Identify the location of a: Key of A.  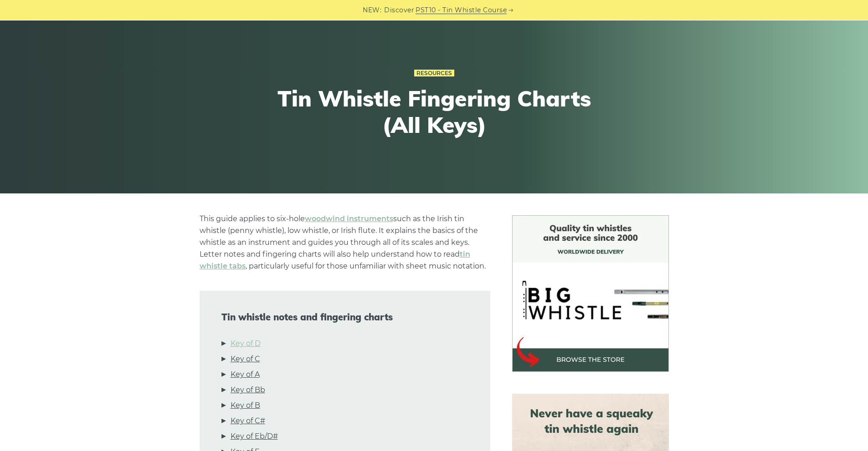
(245, 374).